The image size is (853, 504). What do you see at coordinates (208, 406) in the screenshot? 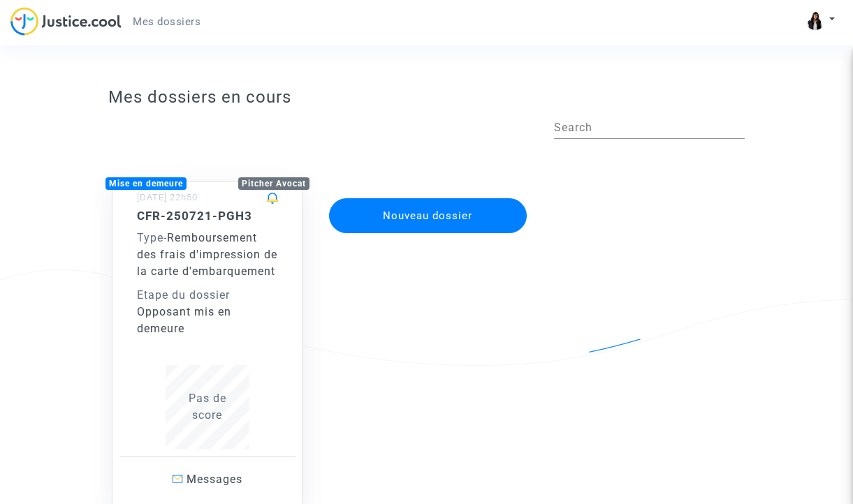
I see `span: Pas de score` at bounding box center [208, 406].